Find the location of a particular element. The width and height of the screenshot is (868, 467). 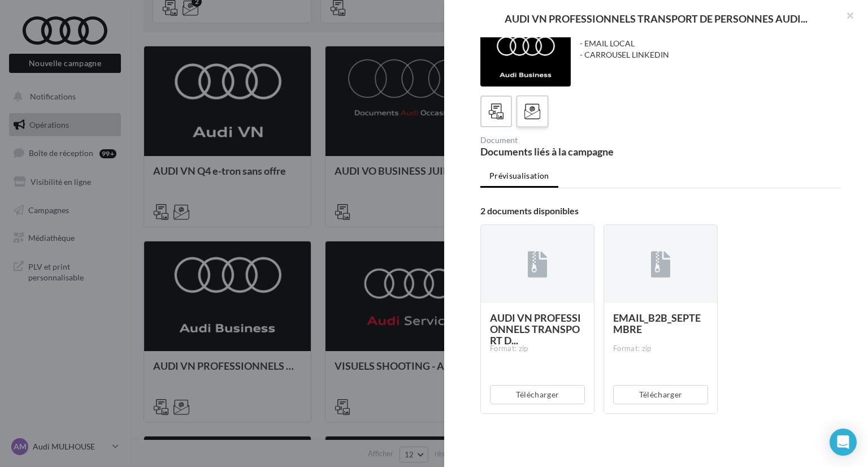

div: Open Intercom Messenger is located at coordinates (843, 442).